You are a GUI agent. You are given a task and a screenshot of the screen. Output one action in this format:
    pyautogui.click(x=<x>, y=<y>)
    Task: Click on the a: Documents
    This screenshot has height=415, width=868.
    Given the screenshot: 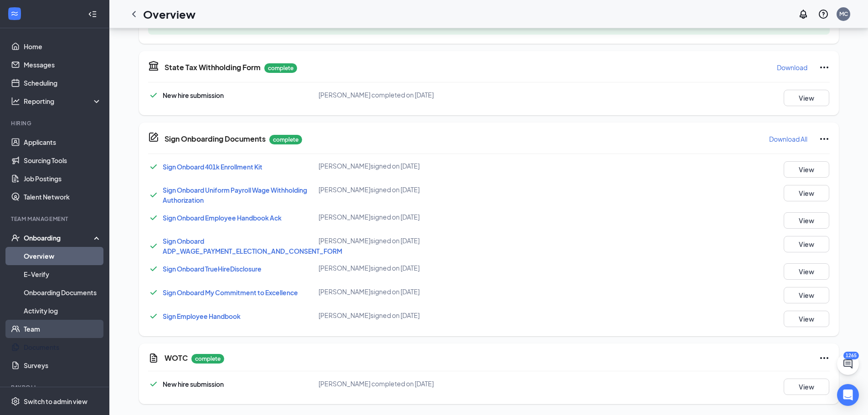 What is the action you would take?
    pyautogui.click(x=63, y=347)
    